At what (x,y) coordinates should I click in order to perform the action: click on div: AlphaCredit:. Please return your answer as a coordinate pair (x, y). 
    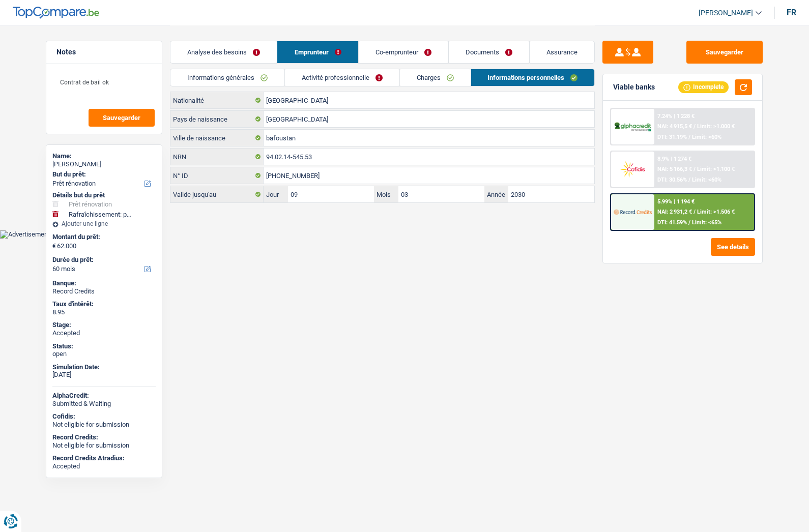
    Looking at the image, I should click on (104, 396).